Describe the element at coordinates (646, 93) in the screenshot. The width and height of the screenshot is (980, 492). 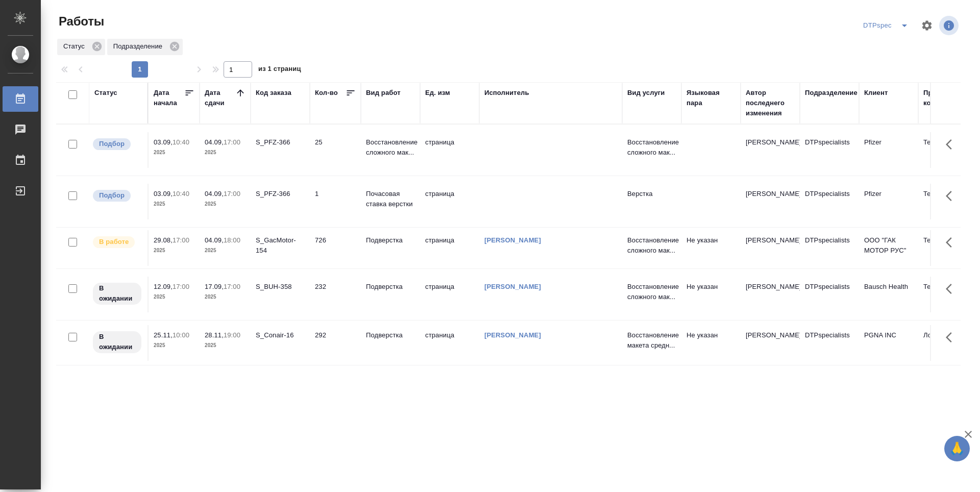
I see `div: Вид услуги` at that location.